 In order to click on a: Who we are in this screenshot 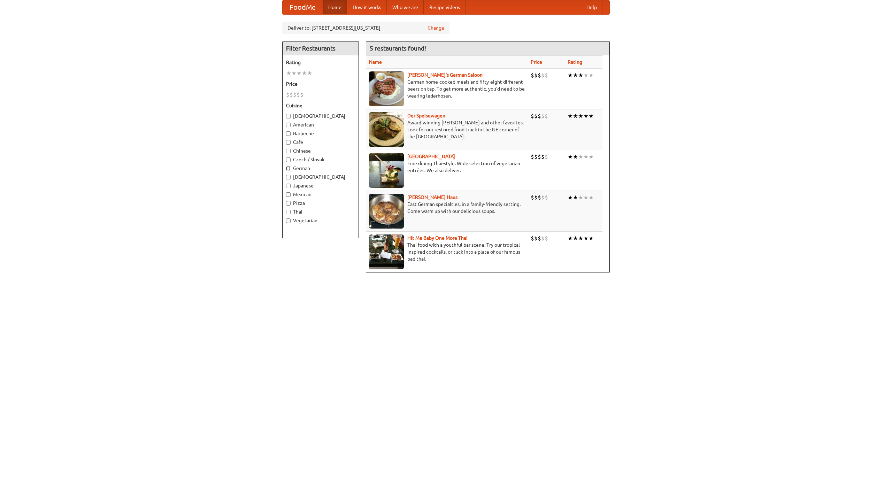, I will do `click(405, 7)`.